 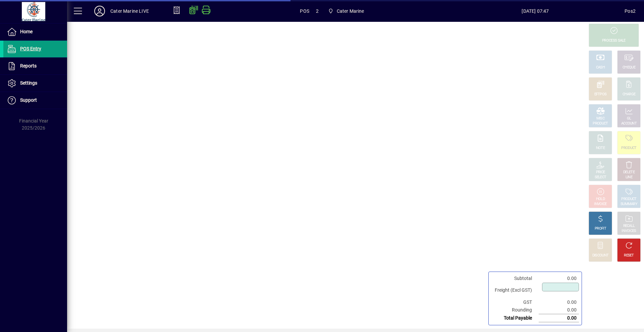 What do you see at coordinates (601, 172) in the screenshot?
I see `div: PRICE` at bounding box center [601, 172].